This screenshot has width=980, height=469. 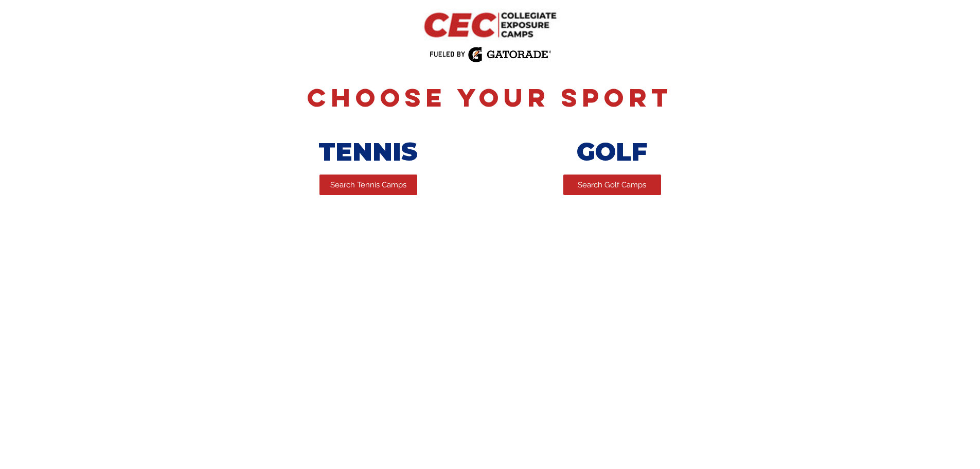 I want to click on span: TENNIS, so click(x=368, y=152).